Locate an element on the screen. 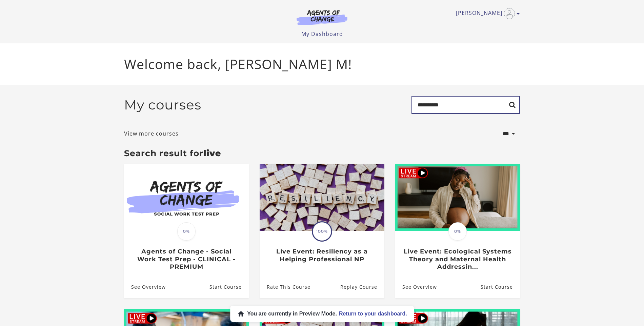 The image size is (644, 326). a: Agents of Change - Social Work Test Prep - CLINICAL - PREMIUM: Resume Course is located at coordinates (229, 288).